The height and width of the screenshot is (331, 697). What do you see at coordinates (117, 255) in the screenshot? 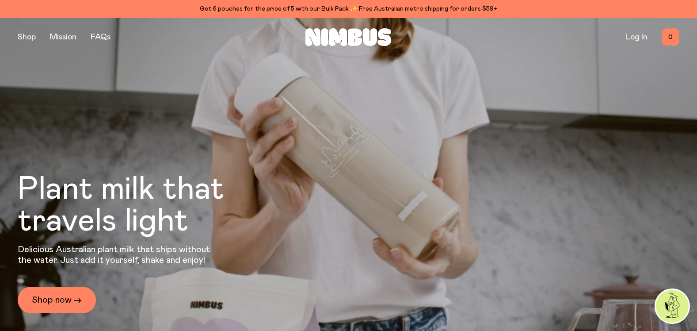
I see `p: Delicious Australian plant milk that ships without the water. Just add it yourself, shake and enjoy!` at bounding box center [117, 255].